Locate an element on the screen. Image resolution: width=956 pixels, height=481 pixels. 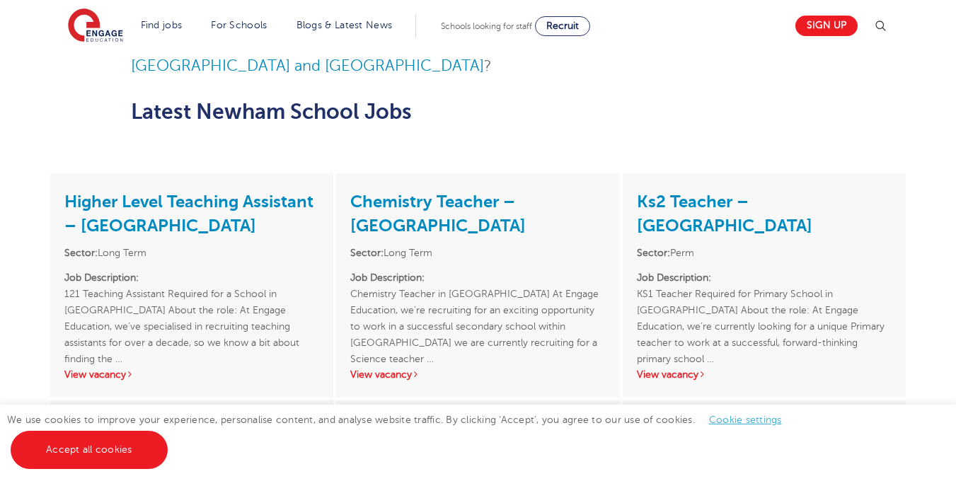
span: If you’re looking for teaching jobs in neighbouring boroughs, why not browse our ? is located at coordinates (478, 53).